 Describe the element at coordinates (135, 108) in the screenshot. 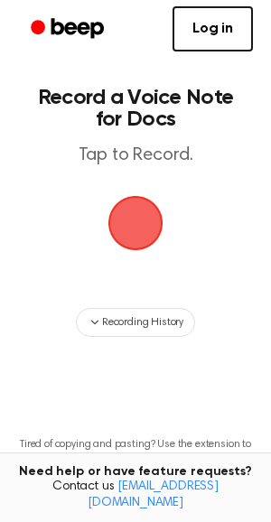

I see `h1: Record a Voice Note for Docs` at that location.